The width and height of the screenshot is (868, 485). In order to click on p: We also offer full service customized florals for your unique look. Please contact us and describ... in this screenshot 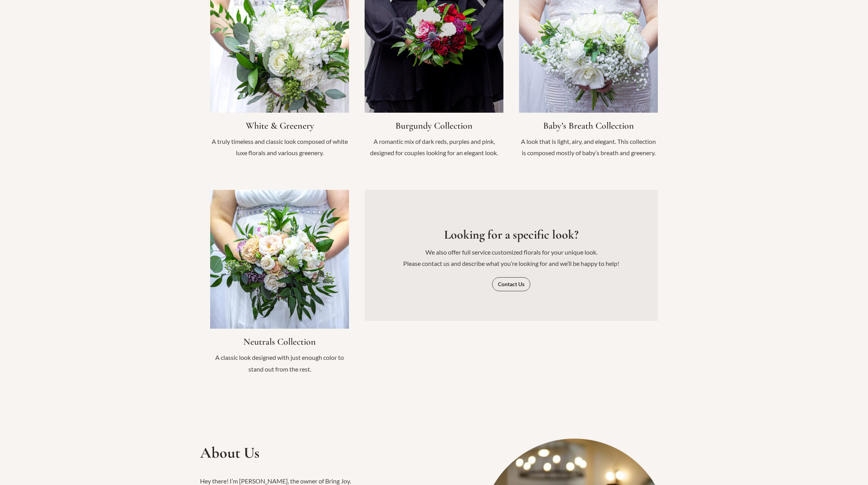, I will do `click(511, 257)`.